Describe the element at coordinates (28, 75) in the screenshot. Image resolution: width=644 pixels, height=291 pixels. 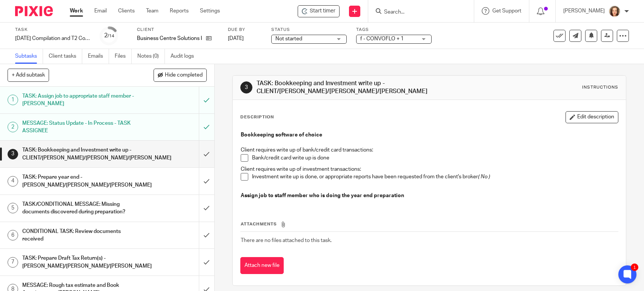
I see `button: + Add subtask` at that location.